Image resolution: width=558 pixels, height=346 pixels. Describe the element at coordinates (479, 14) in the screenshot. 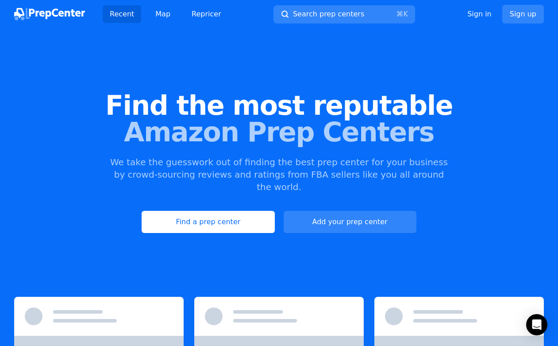

I see `a: Sign in` at that location.